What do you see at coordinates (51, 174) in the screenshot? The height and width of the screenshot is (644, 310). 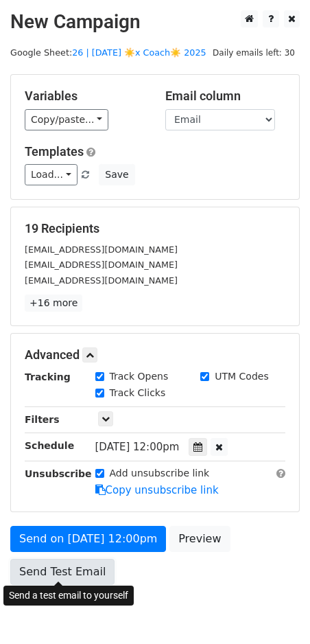 I see `a: Load...` at bounding box center [51, 174].